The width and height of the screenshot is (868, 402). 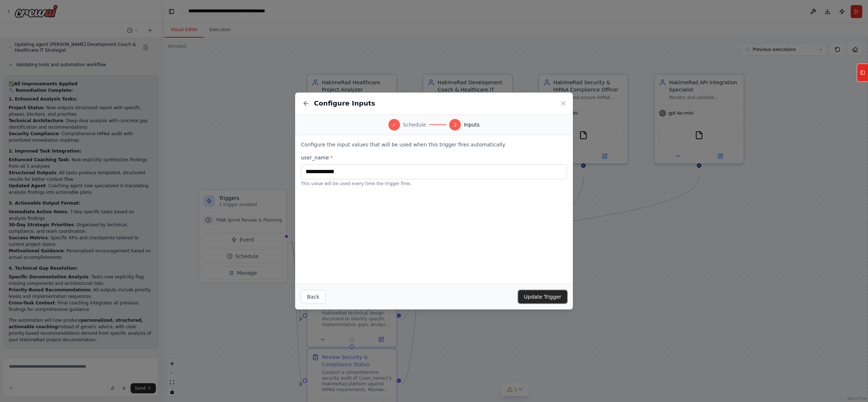 What do you see at coordinates (344, 103) in the screenshot?
I see `h2: Configure Inputs` at bounding box center [344, 103].